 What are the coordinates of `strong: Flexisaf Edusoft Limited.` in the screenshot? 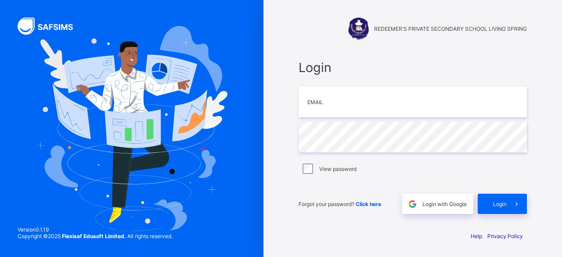 It's located at (94, 236).